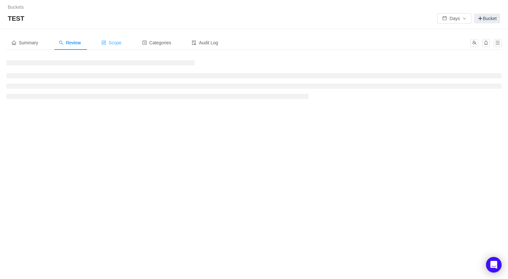 The height and width of the screenshot is (279, 508). I want to click on span: Summary, so click(25, 43).